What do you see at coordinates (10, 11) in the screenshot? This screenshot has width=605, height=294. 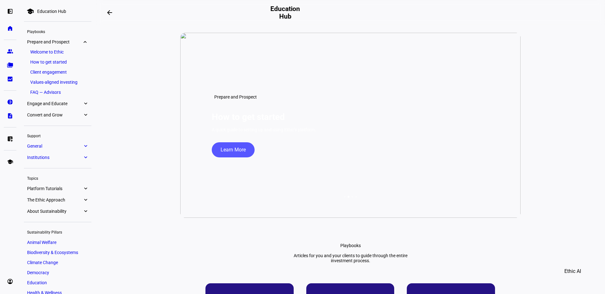 I see `eth-mat-symbol: left_panel_open` at bounding box center [10, 11].